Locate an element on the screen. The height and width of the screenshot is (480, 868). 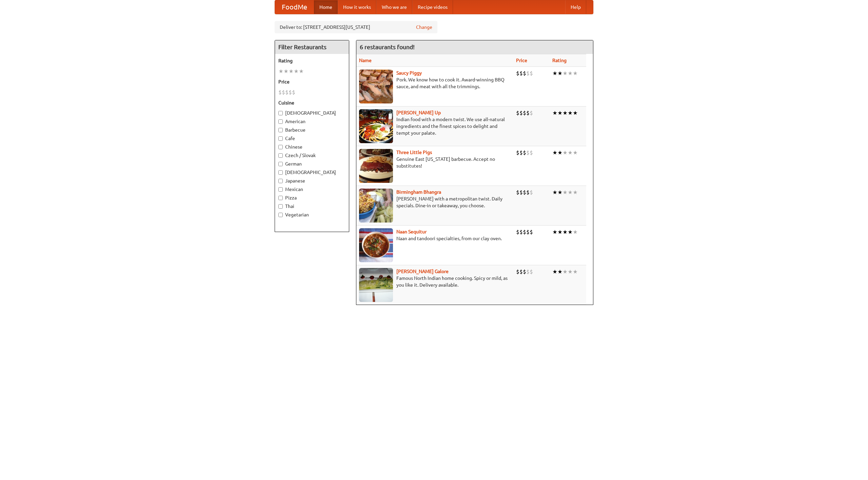
input: Mexican is located at coordinates (280, 189).